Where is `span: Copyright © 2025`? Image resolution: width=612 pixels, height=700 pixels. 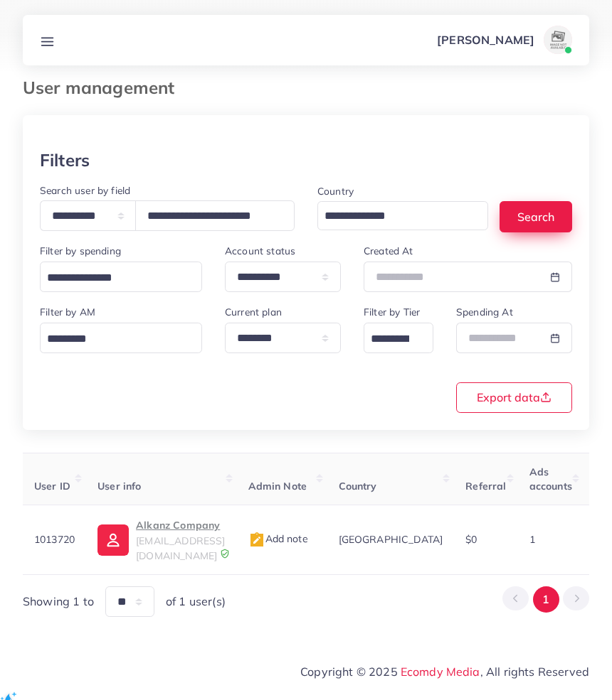
span: Copyright © 2025 is located at coordinates (445, 672).